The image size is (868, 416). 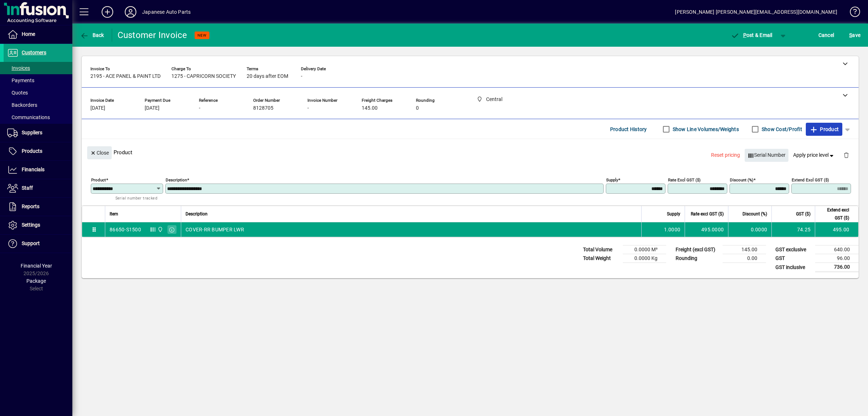 What do you see at coordinates (725, 155) in the screenshot?
I see `button: Reset pricing` at bounding box center [725, 155].